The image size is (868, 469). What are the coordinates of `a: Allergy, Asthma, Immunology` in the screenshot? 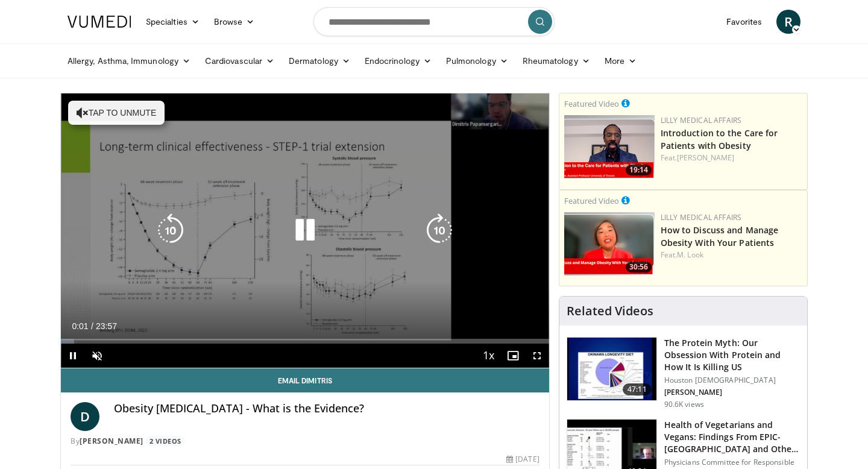 It's located at (129, 61).